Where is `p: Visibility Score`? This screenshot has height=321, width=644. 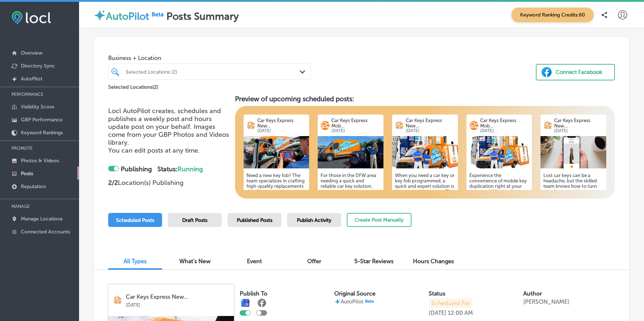
p: Visibility Score is located at coordinates (38, 107).